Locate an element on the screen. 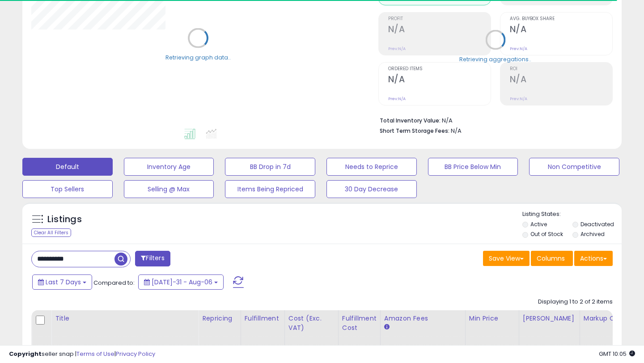 This screenshot has height=363, width=644. label: Archived is located at coordinates (592, 234).